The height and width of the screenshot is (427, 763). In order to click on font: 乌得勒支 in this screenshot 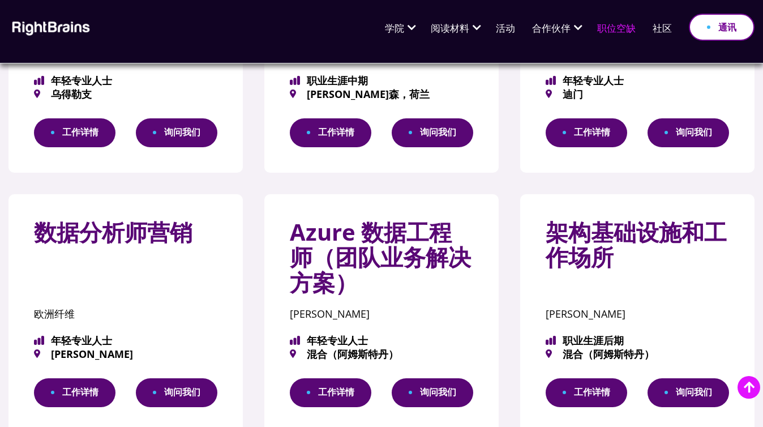, I will do `click(71, 94)`.